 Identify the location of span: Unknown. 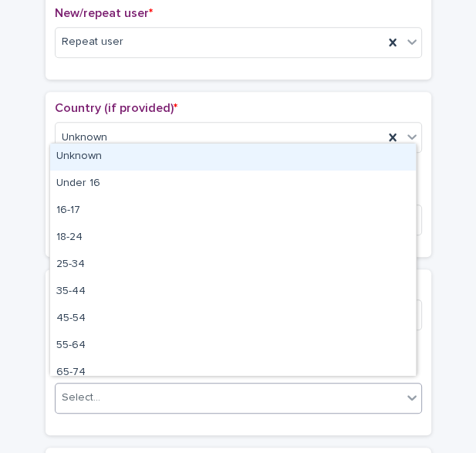
(84, 137).